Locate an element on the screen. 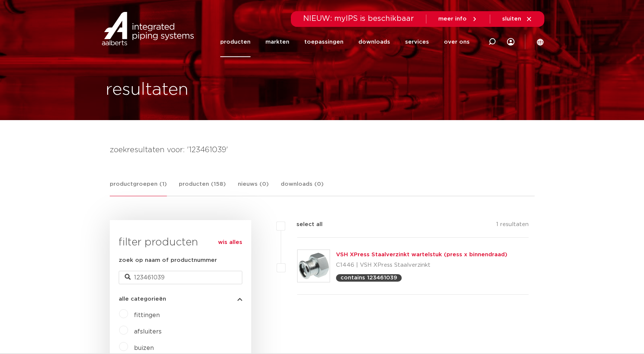  nav: Menu is located at coordinates (344, 42).